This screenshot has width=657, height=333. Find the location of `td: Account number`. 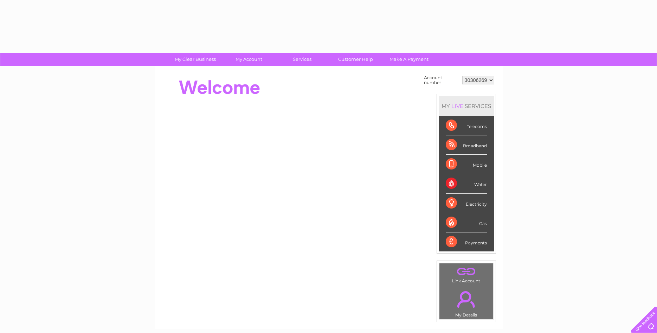

td: Account number is located at coordinates (441, 80).